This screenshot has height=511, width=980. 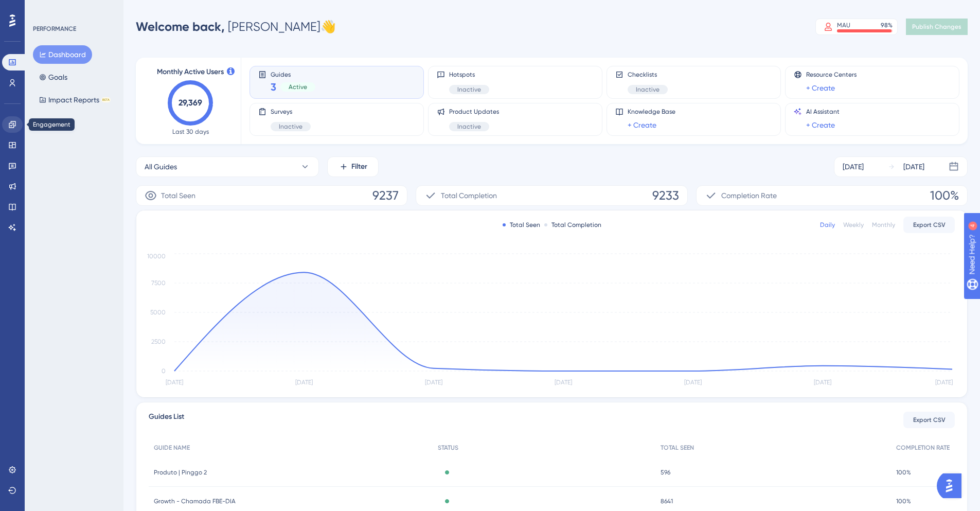 I want to click on span: AI Assistant, so click(x=822, y=112).